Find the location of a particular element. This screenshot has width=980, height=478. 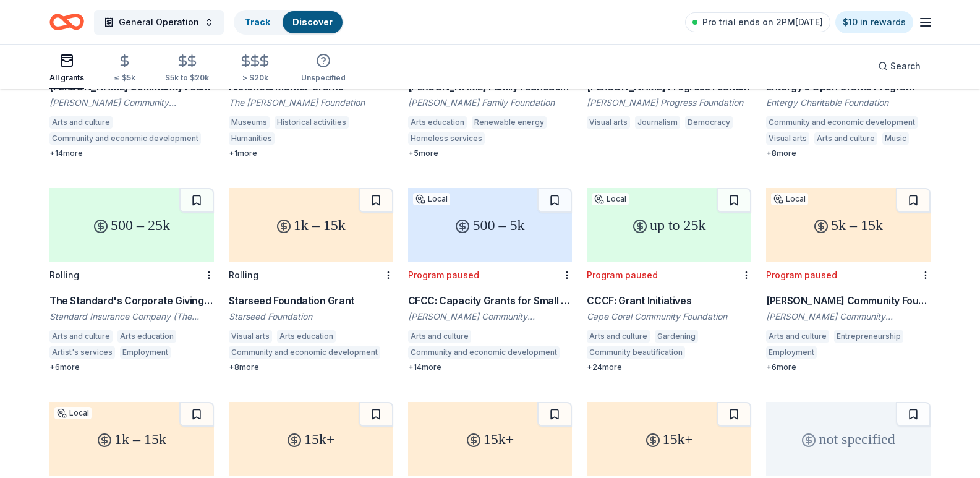

div: Journalism is located at coordinates (657, 122).